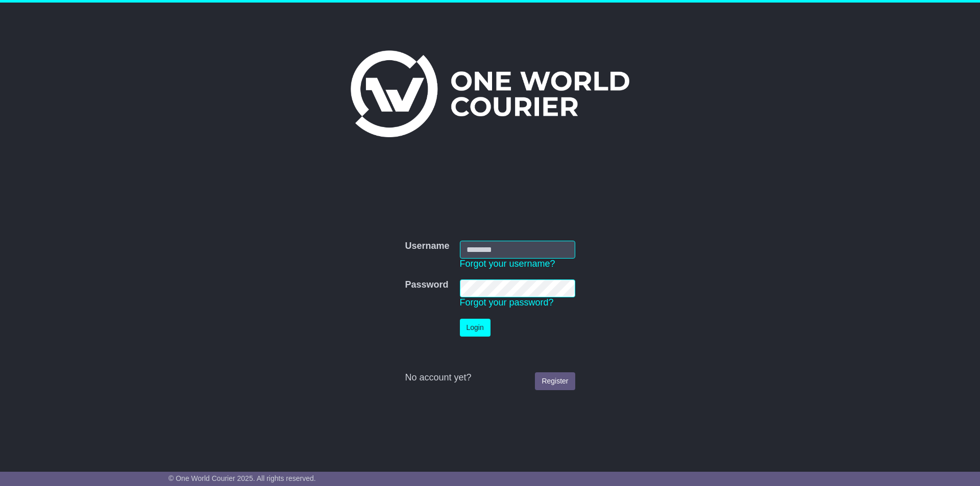 The width and height of the screenshot is (980, 486). Describe the element at coordinates (490, 93) in the screenshot. I see `img: One World` at that location.